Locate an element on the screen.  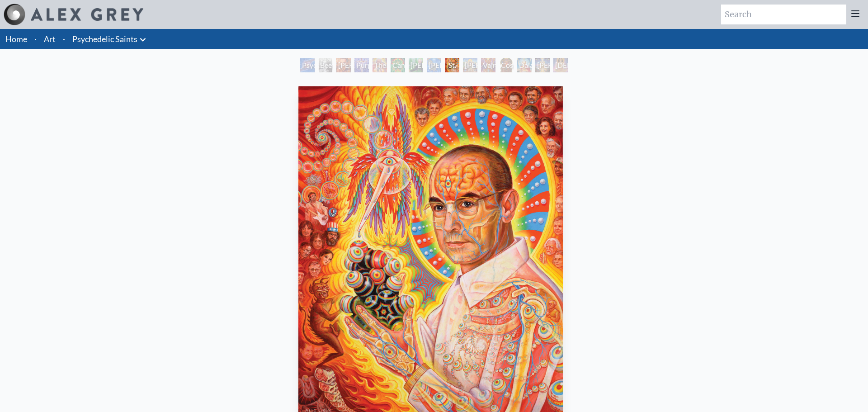
div: Psychedelic Healing is located at coordinates (307, 65).